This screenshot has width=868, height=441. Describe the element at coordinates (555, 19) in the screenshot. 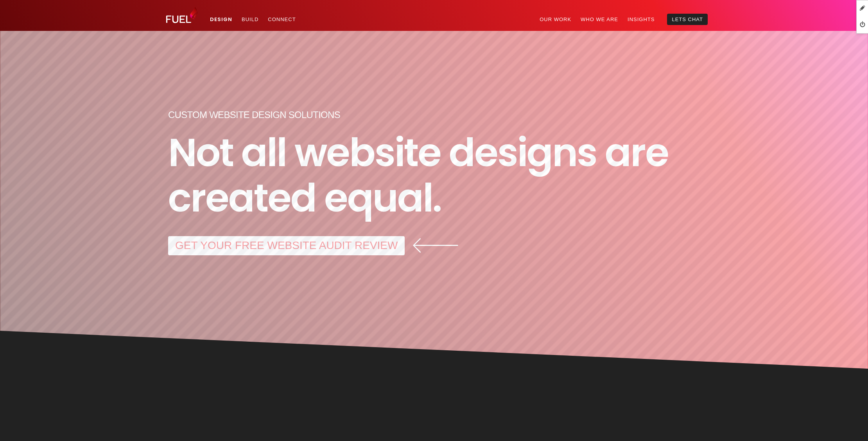

I see `a: Our Work` at that location.